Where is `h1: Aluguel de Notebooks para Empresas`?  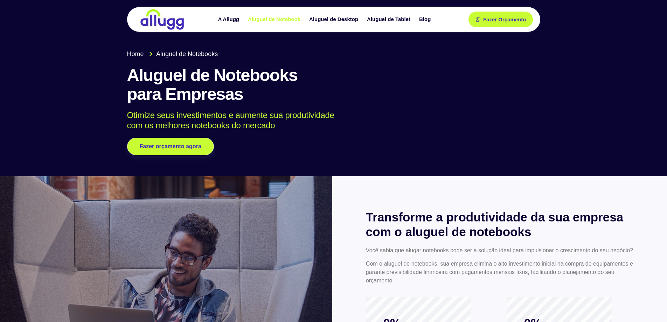
h1: Aluguel de Notebooks para Empresas is located at coordinates (334, 85).